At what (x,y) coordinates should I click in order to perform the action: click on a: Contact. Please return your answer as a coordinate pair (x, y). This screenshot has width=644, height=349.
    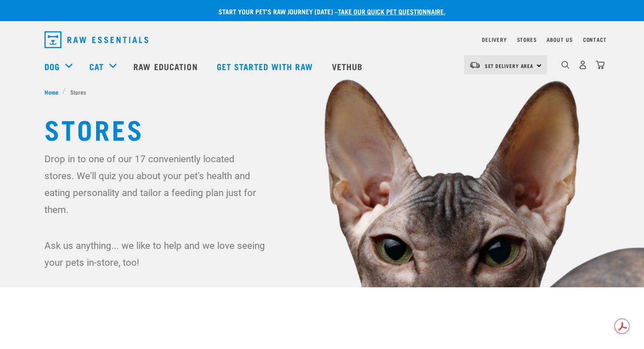
    Looking at the image, I should click on (595, 39).